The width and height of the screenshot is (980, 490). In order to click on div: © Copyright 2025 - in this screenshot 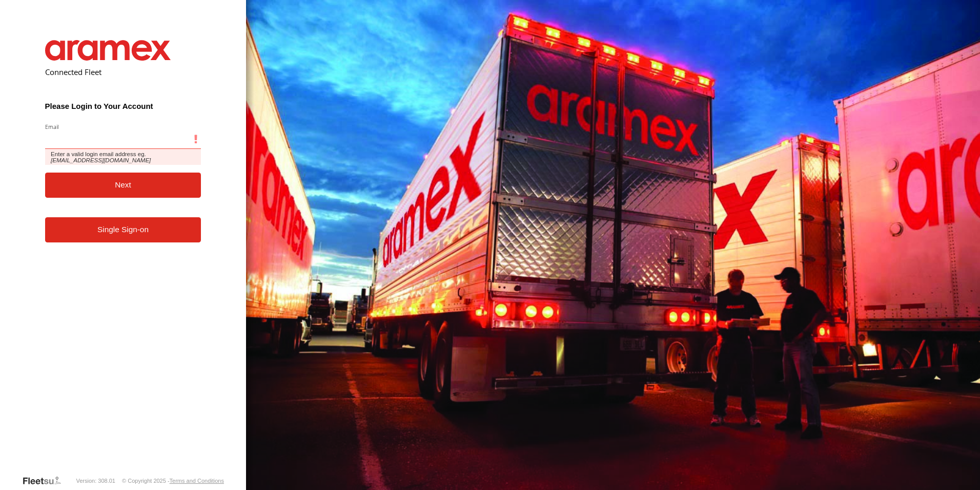, I will do `click(172, 481)`.